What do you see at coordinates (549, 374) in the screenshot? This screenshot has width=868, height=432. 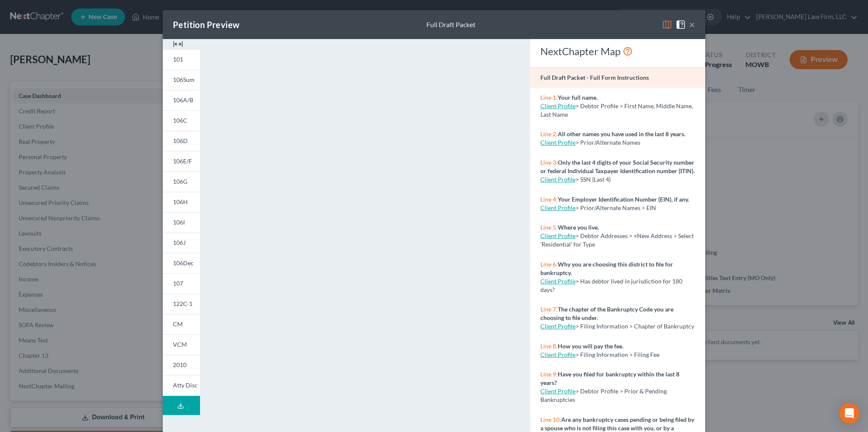 I see `span: Line 9:` at bounding box center [549, 374].